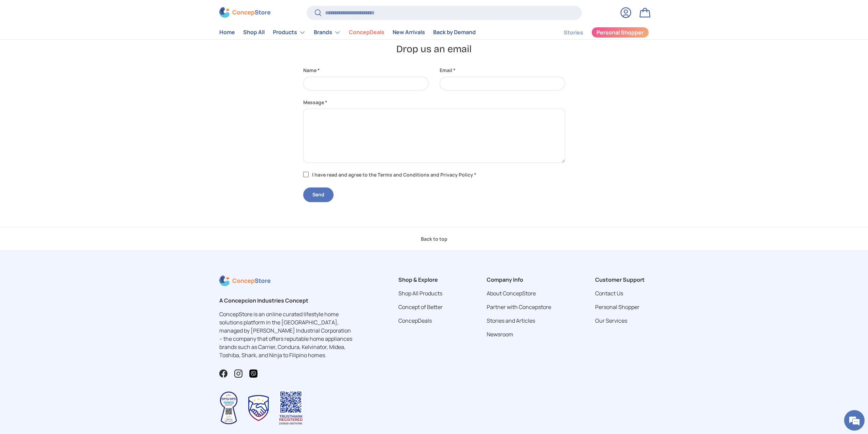 Image resolution: width=868 pixels, height=434 pixels. Describe the element at coordinates (228, 408) in the screenshot. I see `img: Data Privacy Seal` at that location.